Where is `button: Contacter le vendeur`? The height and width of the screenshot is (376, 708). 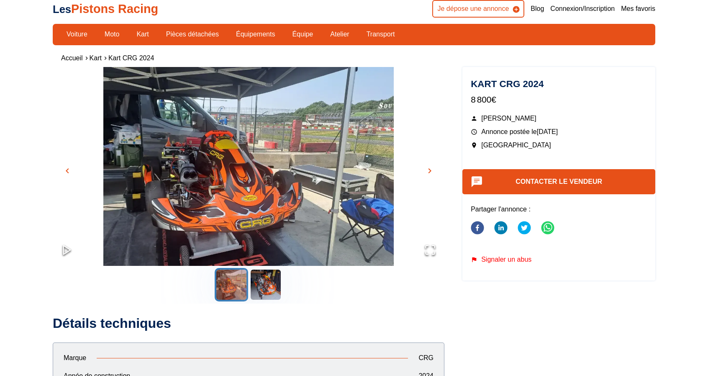 button: Contacter le vendeur is located at coordinates (559, 182).